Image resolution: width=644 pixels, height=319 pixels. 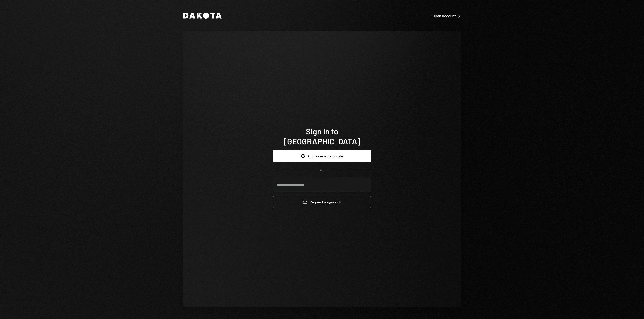 What do you see at coordinates (322, 170) in the screenshot?
I see `div: OR` at bounding box center [322, 170].